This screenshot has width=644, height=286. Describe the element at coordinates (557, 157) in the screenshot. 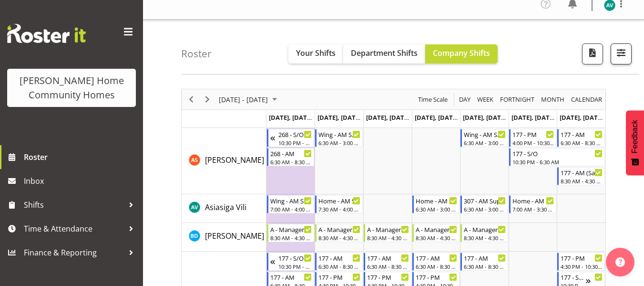

I see `div: Arshdeep Singh"s event - 177 - S/O Begin From Saturday, September 27, 2025 at 10:30:00 PM GMT+12:...` at that location.